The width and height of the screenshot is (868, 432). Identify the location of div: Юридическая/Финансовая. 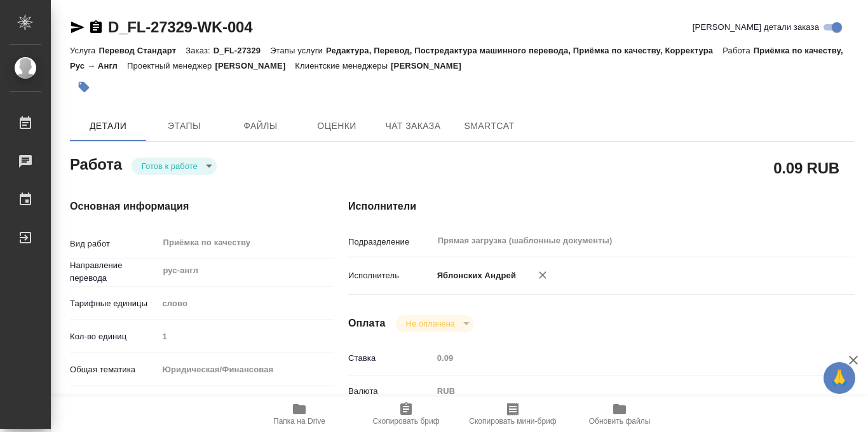
(245, 370).